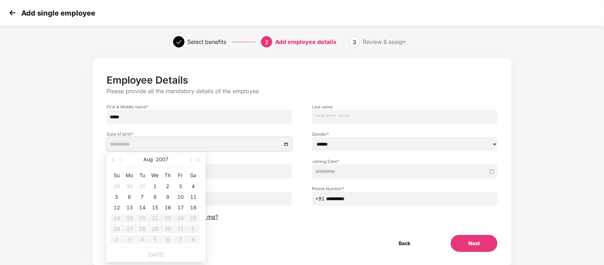  I want to click on th: Th, so click(168, 175).